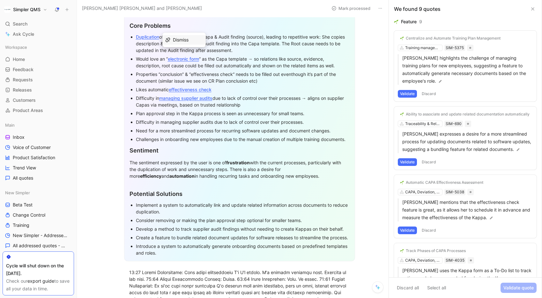  I want to click on span: Requests, so click(23, 80).